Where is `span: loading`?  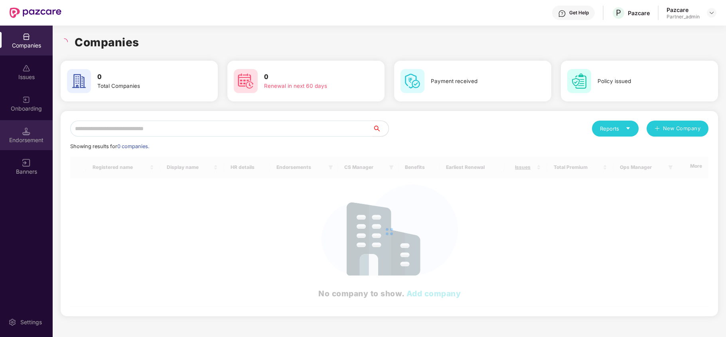 span: loading is located at coordinates (64, 42).